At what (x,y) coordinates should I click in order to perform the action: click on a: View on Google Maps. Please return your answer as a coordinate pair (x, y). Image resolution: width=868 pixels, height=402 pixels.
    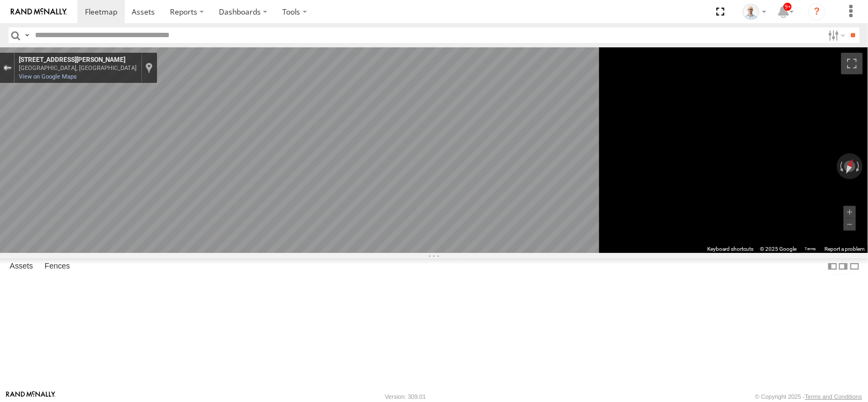
    Looking at the image, I should click on (48, 76).